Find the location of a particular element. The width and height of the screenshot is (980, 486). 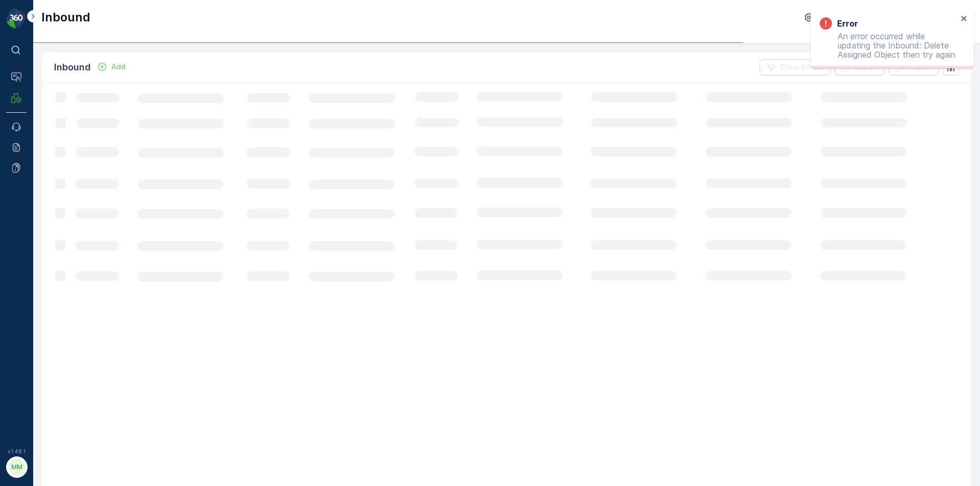

button: Clear Filters is located at coordinates (795, 68).